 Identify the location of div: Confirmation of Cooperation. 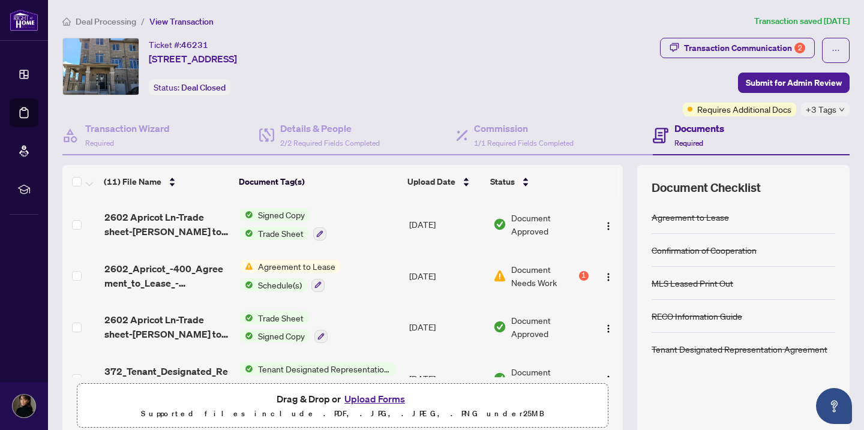
(704, 250).